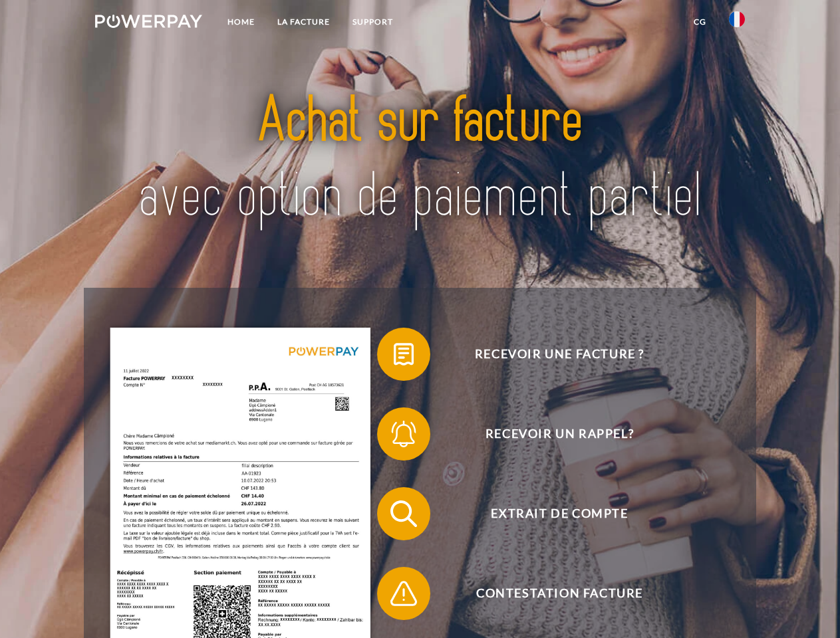 This screenshot has width=840, height=638. Describe the element at coordinates (404, 514) in the screenshot. I see `img: qb_search.svg` at that location.